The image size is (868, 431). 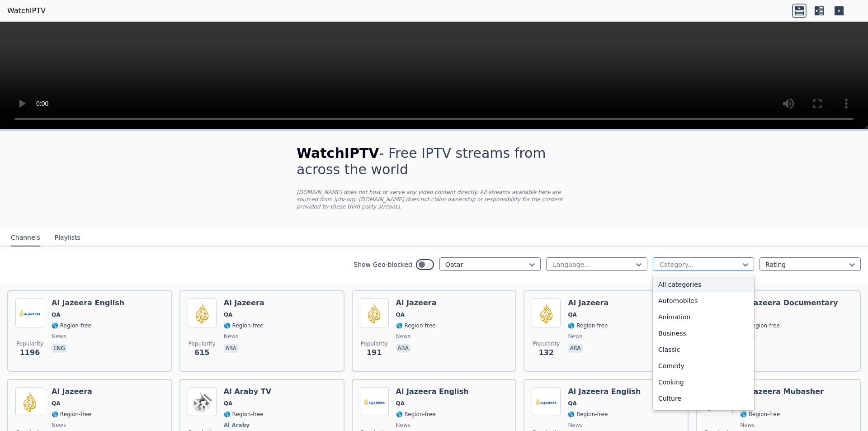 I want to click on span: WatchIPTV, so click(x=337, y=153).